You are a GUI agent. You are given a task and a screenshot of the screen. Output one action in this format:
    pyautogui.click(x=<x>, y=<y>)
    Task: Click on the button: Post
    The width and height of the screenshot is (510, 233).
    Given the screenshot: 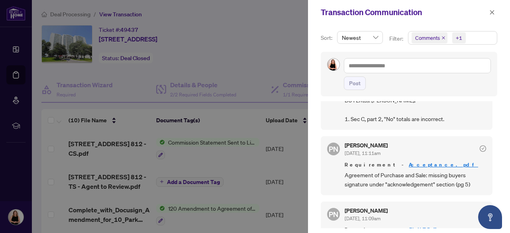 What is the action you would take?
    pyautogui.click(x=355, y=83)
    